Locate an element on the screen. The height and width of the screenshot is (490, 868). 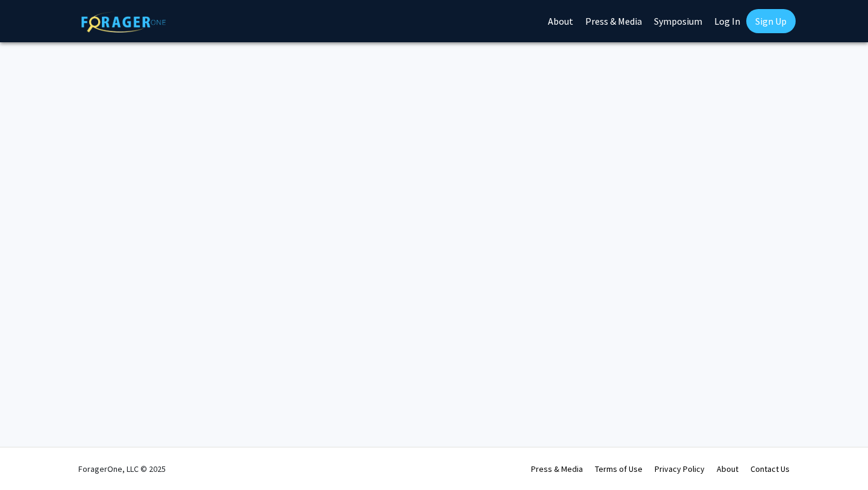
a: About is located at coordinates (728, 469).